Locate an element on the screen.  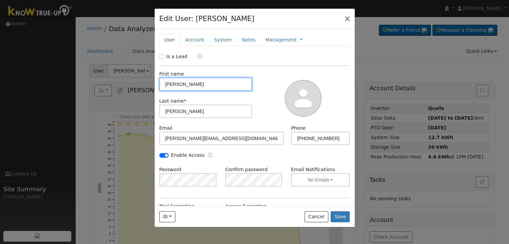
label: Email is located at coordinates (166, 128).